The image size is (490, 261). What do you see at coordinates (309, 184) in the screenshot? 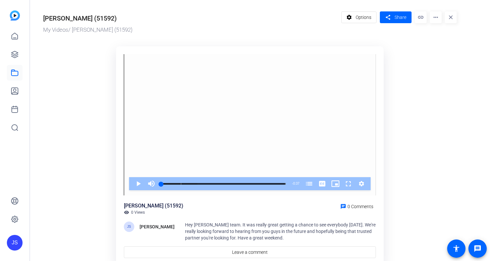
I see `button: Chapters` at bounding box center [309, 184].